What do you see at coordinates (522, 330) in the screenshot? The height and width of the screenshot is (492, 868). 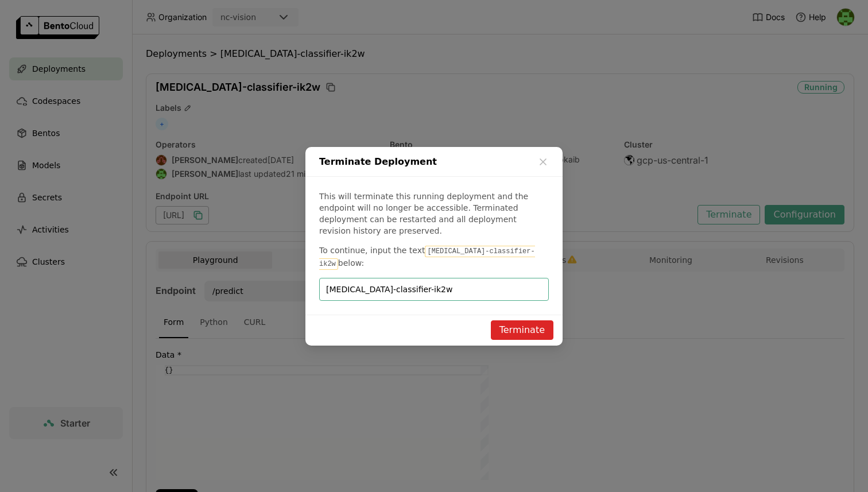 I see `button: Terminate` at bounding box center [522, 330].